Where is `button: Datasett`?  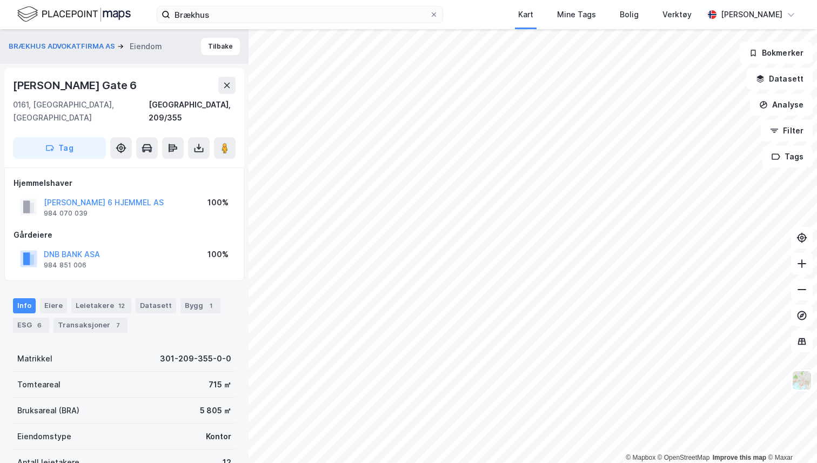 button: Datasett is located at coordinates (780, 79).